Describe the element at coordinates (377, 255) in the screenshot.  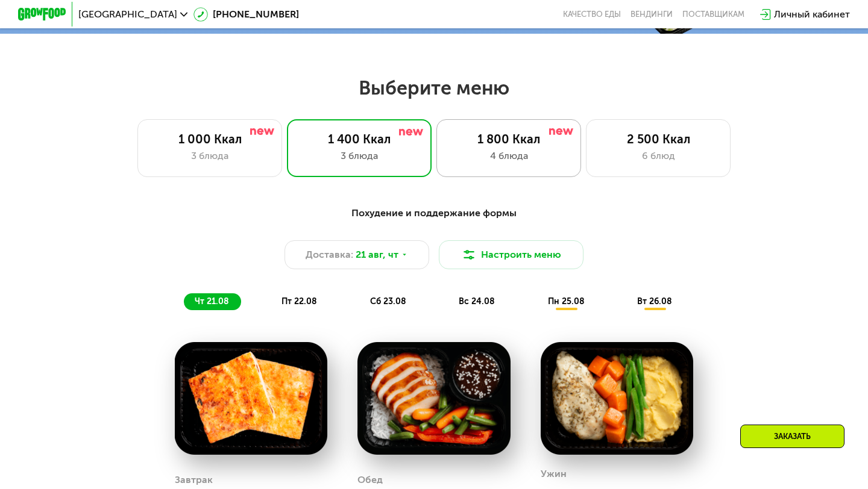
I see `span: 21 авг, чт` at that location.